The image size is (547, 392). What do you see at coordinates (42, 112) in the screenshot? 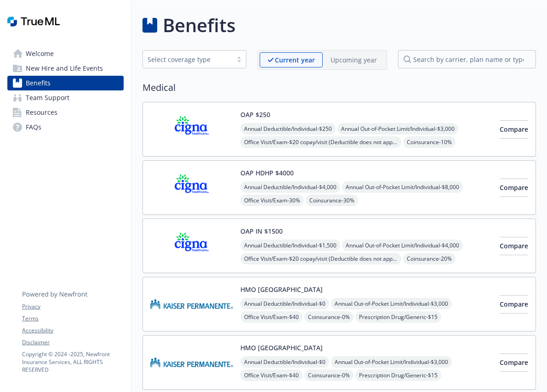
I see `span: Resources` at bounding box center [42, 112].